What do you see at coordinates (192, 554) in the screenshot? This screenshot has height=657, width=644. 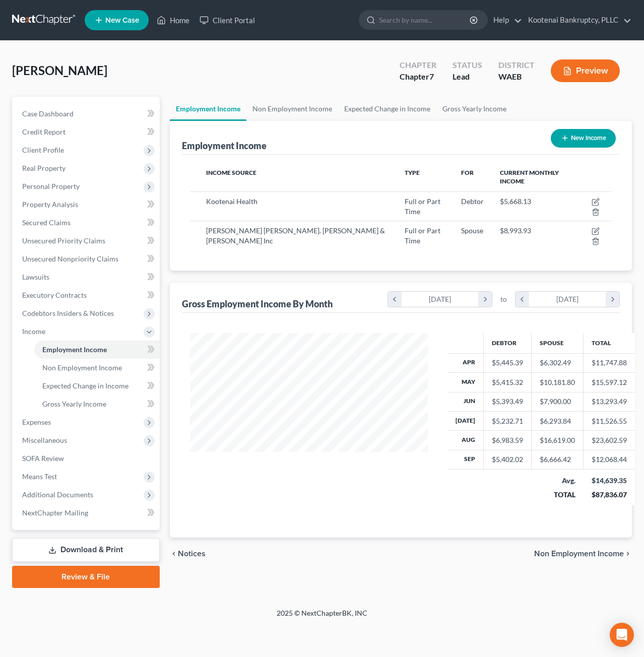 I see `span: Notices` at bounding box center [192, 554].